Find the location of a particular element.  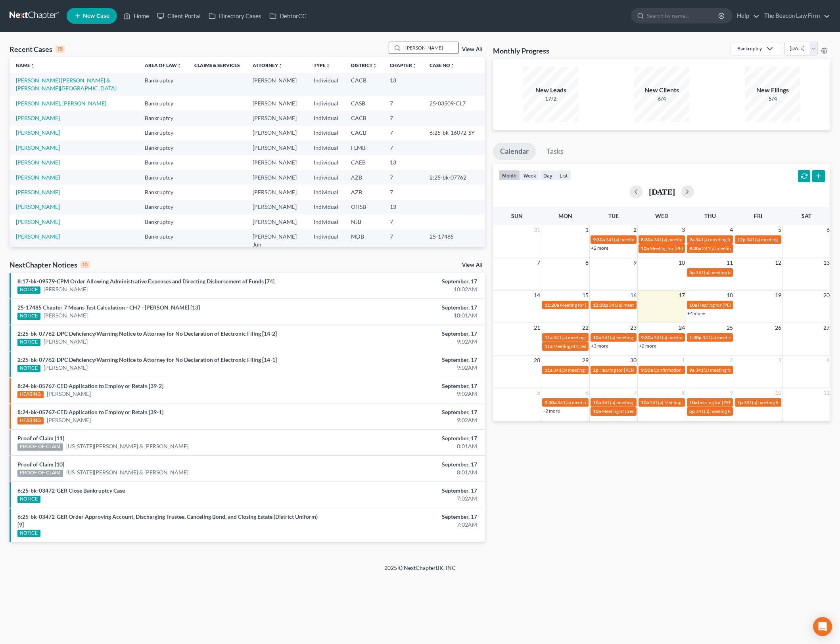

a: 6:25-bk-03472-GER Order Approving Account, Discharging Trustee, Canceling Bond, and Closing Estat... is located at coordinates (167, 520).